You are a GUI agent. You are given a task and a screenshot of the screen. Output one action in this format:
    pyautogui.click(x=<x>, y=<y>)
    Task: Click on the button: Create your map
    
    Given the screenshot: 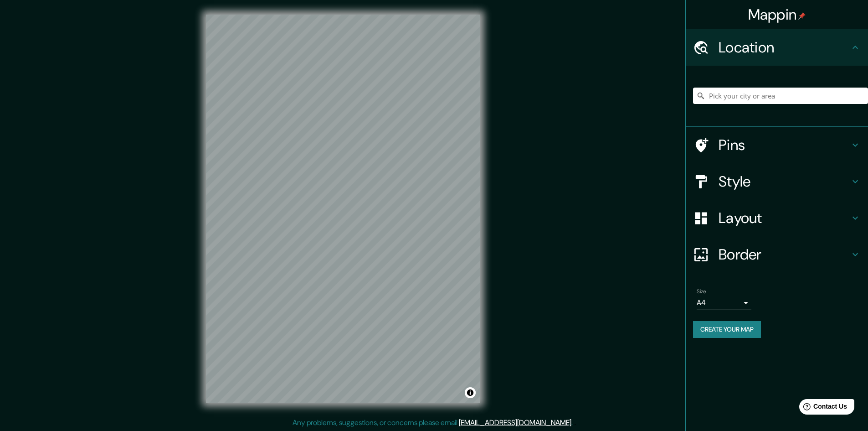 What is the action you would take?
    pyautogui.click(x=727, y=329)
    